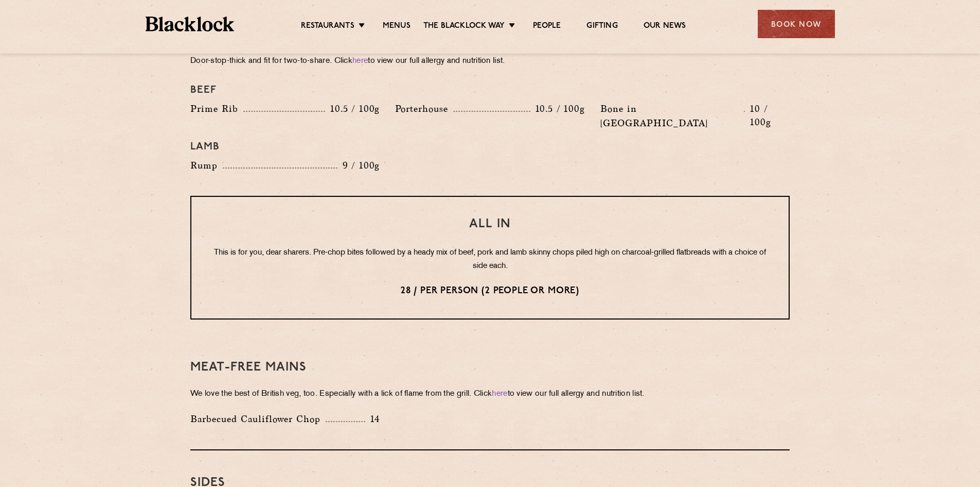 Image resolution: width=980 pixels, height=487 pixels. What do you see at coordinates (190, 24) in the screenshot?
I see `img: BL_Textured_Logo-footer-cropped.svg` at bounding box center [190, 24].